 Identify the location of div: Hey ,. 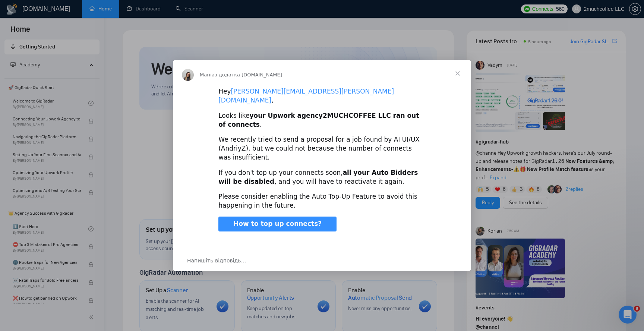
(322, 96).